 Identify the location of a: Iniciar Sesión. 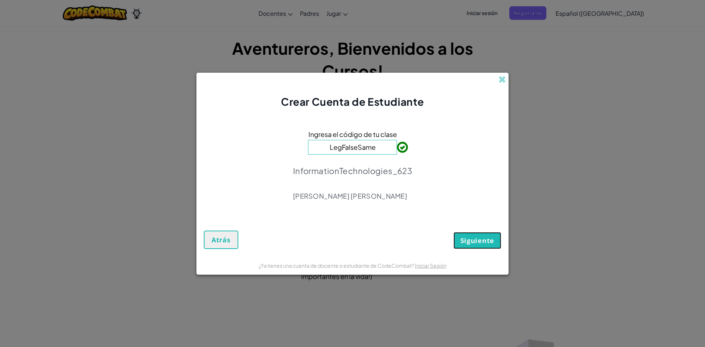
(431, 266).